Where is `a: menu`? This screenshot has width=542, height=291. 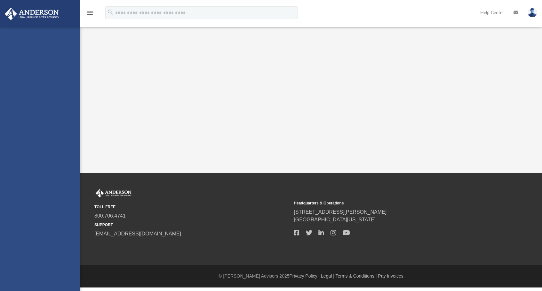 a: menu is located at coordinates (90, 14).